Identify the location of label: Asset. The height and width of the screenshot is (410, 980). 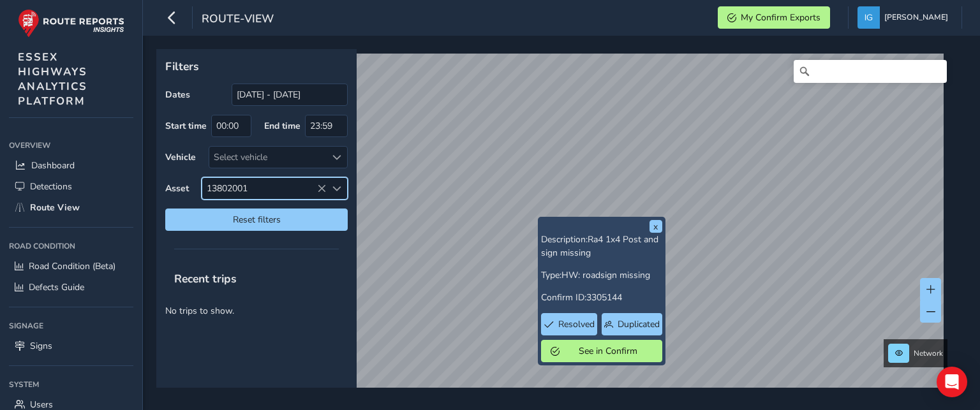
(177, 188).